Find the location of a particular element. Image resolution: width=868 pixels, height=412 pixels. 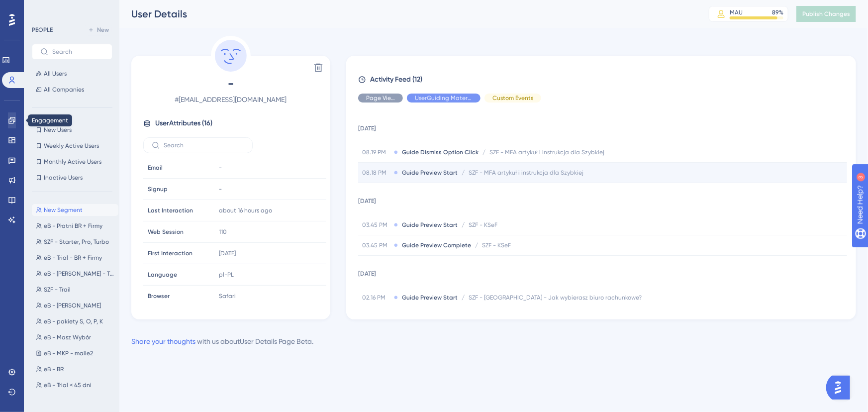

button: Monthly Active Users is located at coordinates (72, 162).